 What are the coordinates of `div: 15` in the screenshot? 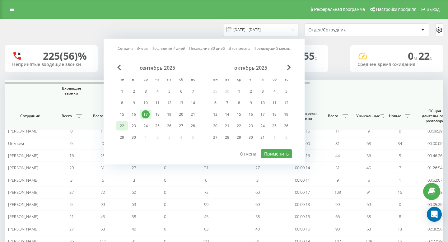 It's located at (122, 114).